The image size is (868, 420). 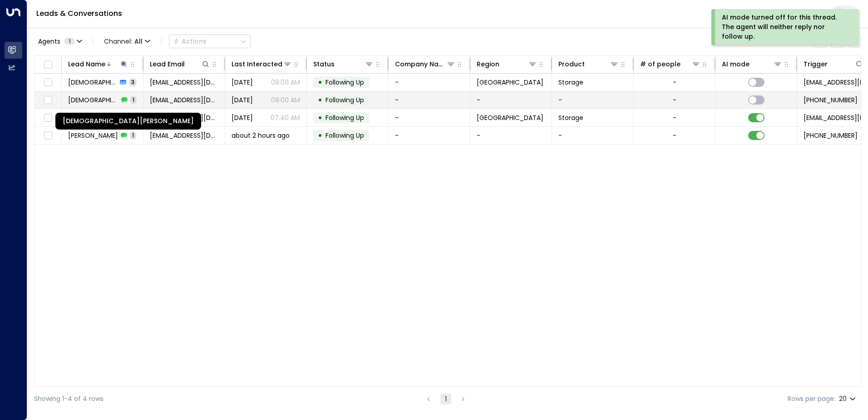 I want to click on span: All, so click(x=138, y=41).